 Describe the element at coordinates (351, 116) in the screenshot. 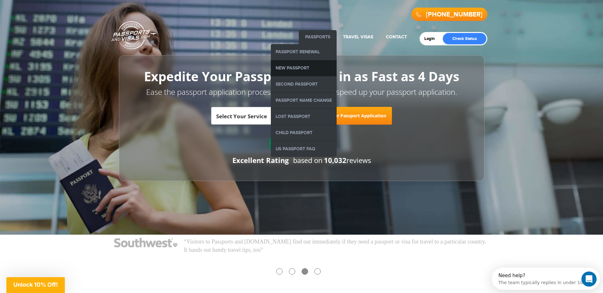

I see `a: Start Your Passport Application` at that location.